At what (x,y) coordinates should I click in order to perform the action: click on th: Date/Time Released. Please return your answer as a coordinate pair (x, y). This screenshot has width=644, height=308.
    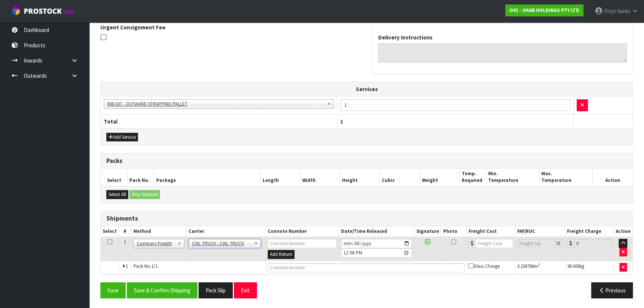
    Looking at the image, I should click on (376, 231).